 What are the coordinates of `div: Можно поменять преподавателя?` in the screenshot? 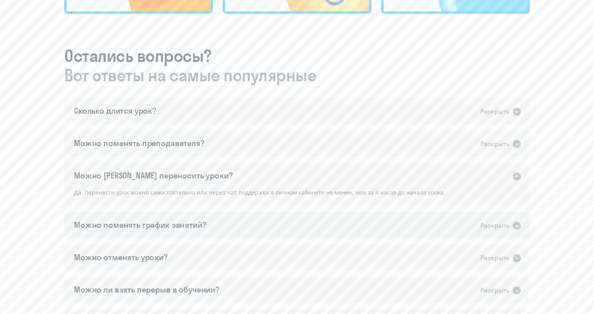 It's located at (139, 143).